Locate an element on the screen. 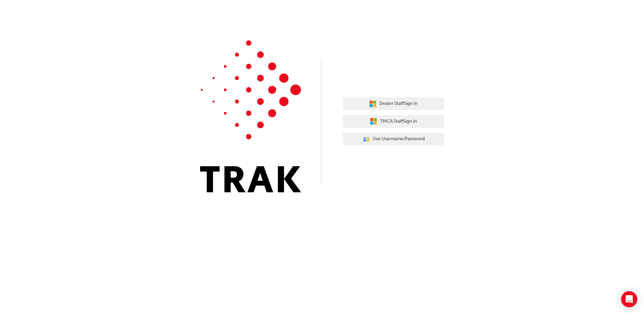 The image size is (644, 314). button: Dealer StaffSign In is located at coordinates (393, 104).